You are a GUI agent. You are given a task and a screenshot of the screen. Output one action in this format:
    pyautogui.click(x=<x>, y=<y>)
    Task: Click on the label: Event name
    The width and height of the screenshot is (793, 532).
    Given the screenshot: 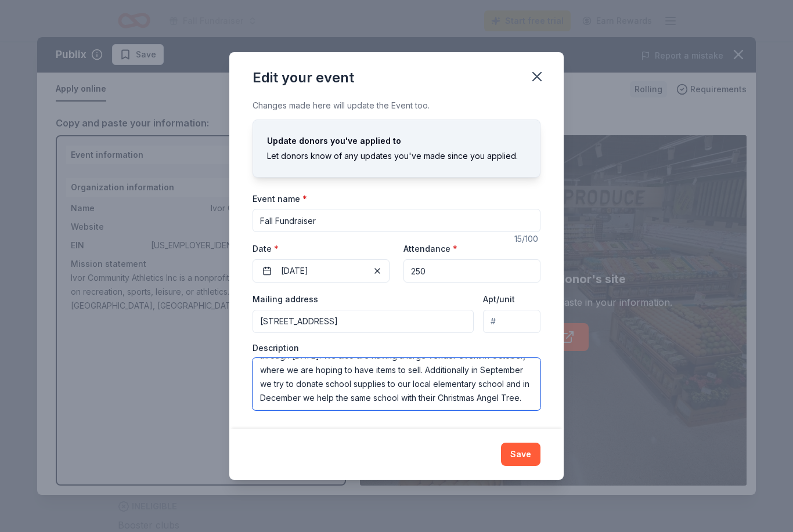 What is the action you would take?
    pyautogui.click(x=280, y=199)
    